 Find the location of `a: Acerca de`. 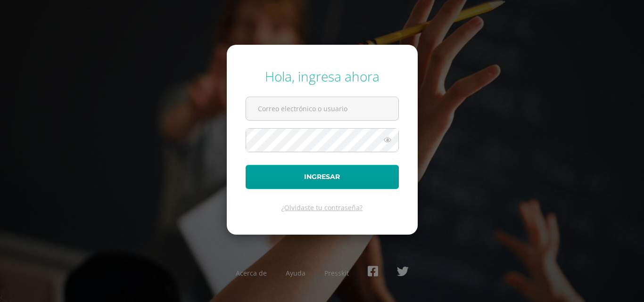

a: Acerca de is located at coordinates (251, 273).